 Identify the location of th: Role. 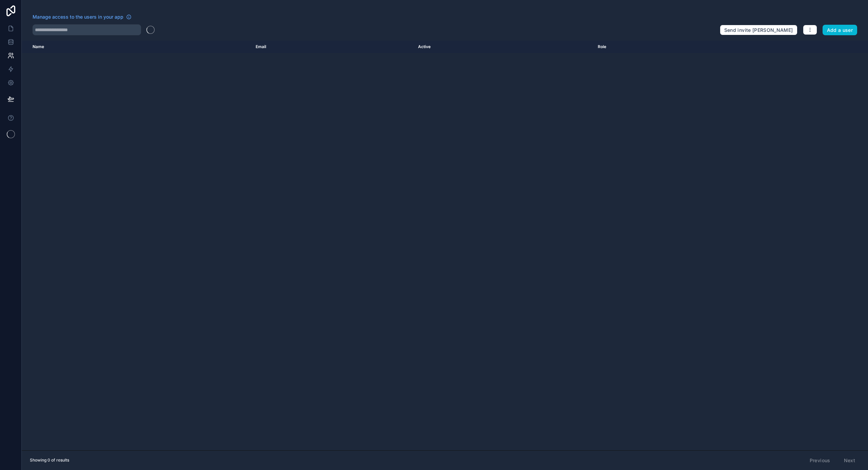
(665, 47).